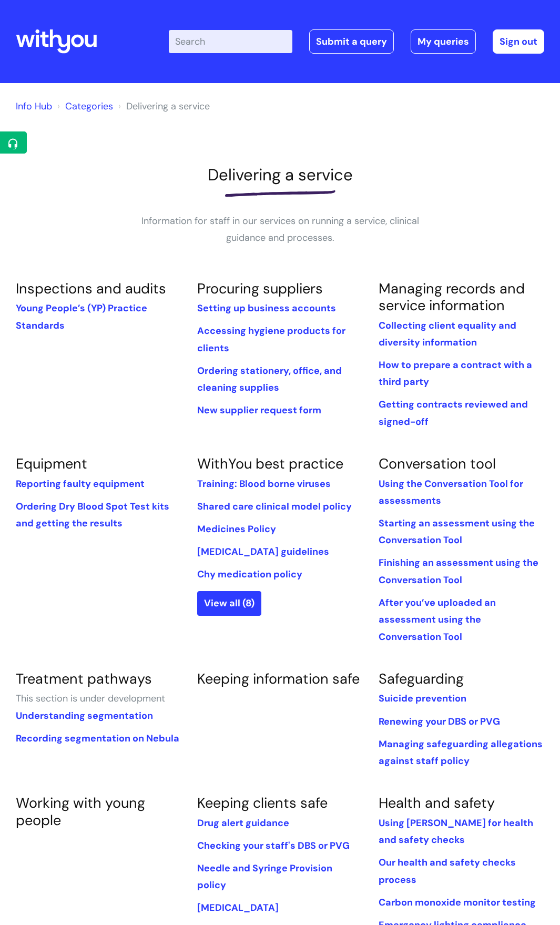 The image size is (560, 925). Describe the element at coordinates (518, 42) in the screenshot. I see `a: Sign out` at that location.